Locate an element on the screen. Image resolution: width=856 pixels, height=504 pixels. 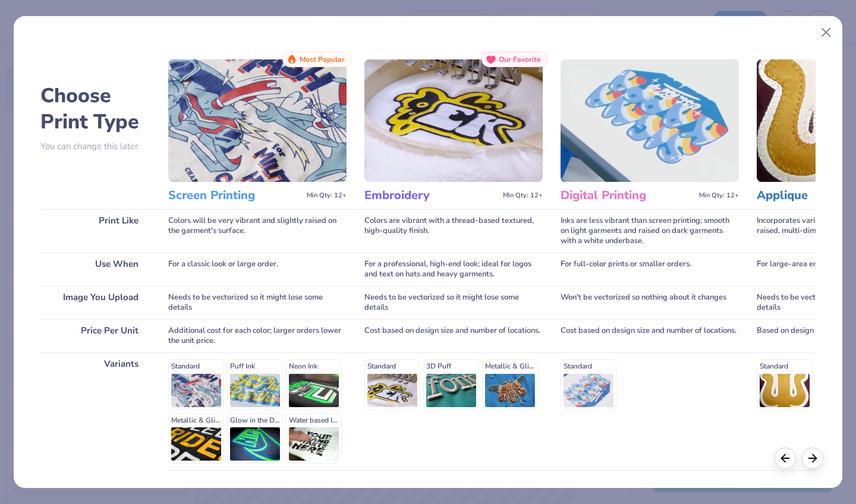
h2: Choose Print Type is located at coordinates (95, 109).